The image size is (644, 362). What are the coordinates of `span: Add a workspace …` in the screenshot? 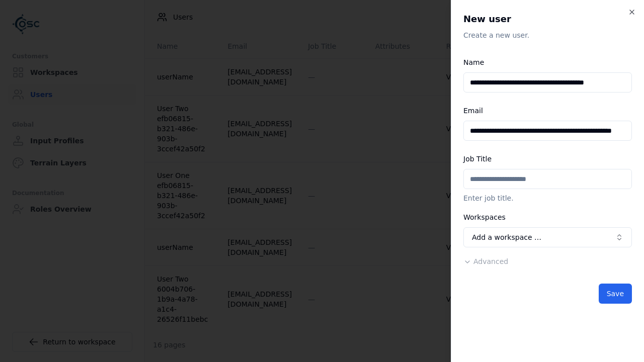 It's located at (507, 237).